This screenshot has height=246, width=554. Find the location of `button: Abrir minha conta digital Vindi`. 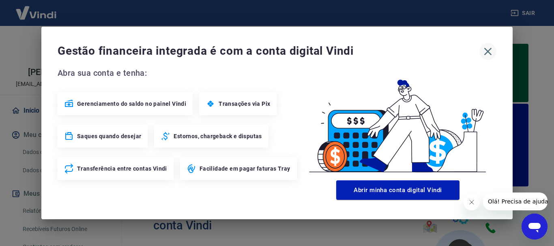

button: Abrir minha conta digital Vindi is located at coordinates (398, 190).